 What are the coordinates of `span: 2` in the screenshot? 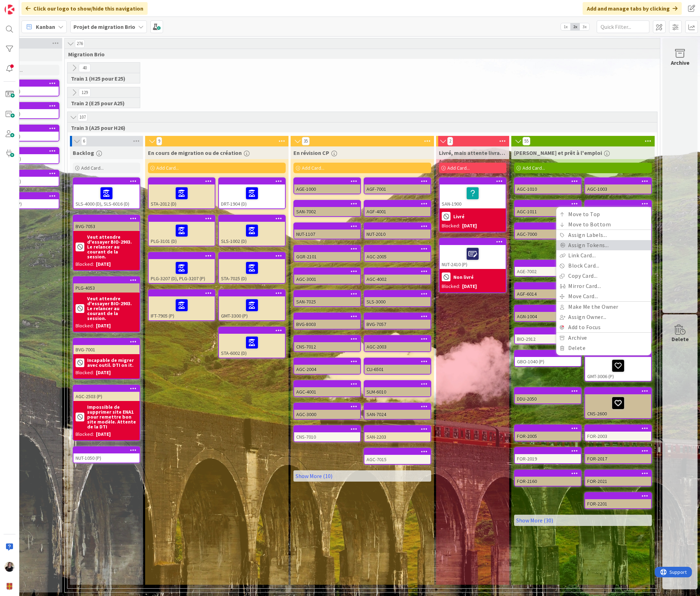 It's located at (450, 141).